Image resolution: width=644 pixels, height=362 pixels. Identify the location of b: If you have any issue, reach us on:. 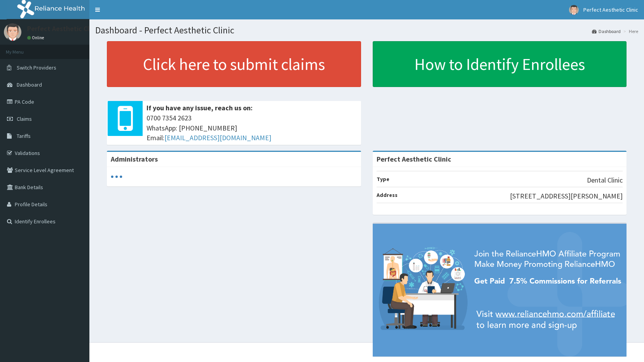
(199, 108).